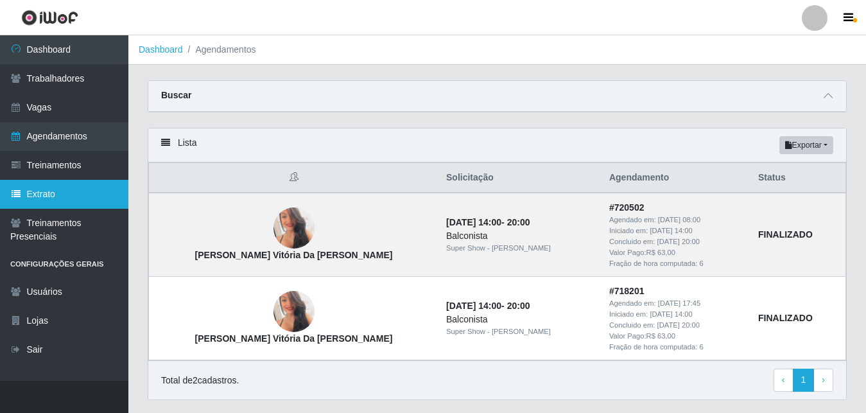  I want to click on th: Agendamento, so click(676, 178).